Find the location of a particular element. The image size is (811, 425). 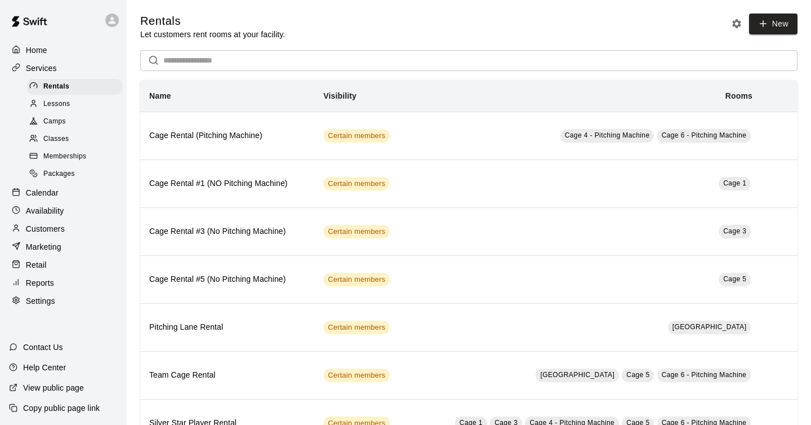

a: Packages is located at coordinates (77, 174).